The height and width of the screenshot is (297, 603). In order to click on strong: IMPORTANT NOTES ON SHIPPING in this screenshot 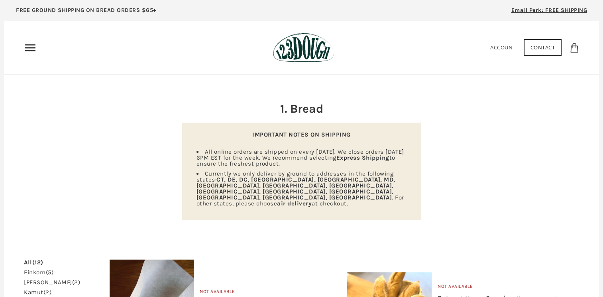, I will do `click(301, 135)`.